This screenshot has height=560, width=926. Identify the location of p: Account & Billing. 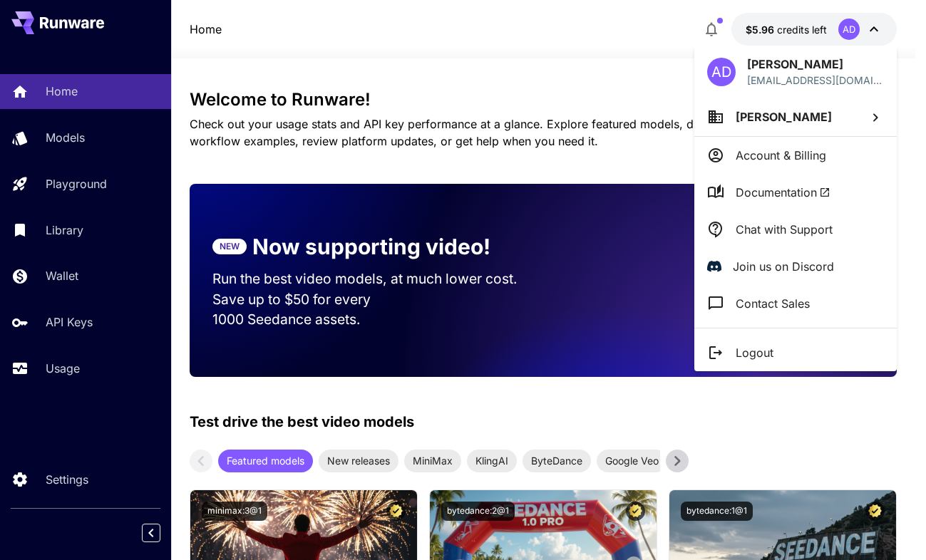
(781, 155).